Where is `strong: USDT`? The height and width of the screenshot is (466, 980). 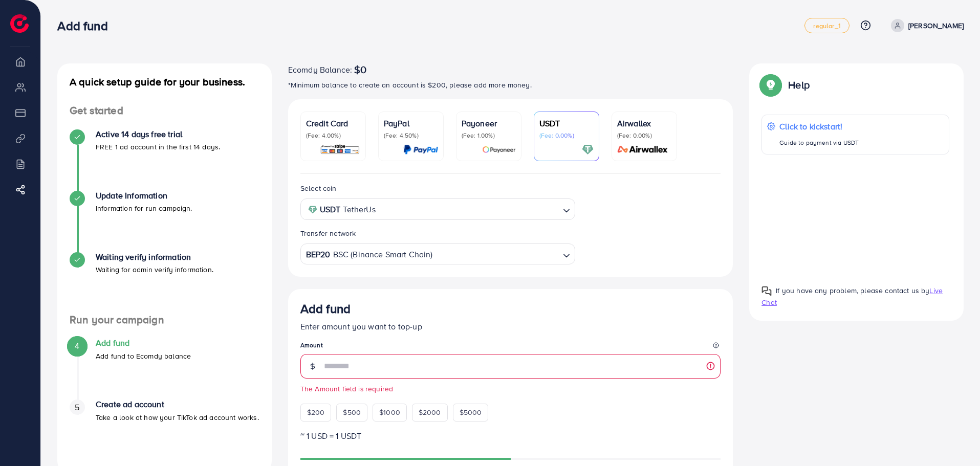
strong: USDT is located at coordinates (330, 209).